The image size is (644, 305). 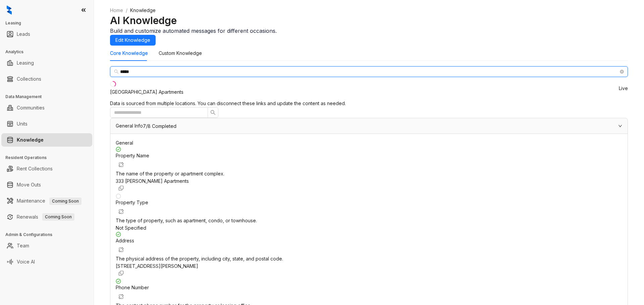 What do you see at coordinates (22, 124) in the screenshot?
I see `a: Units` at bounding box center [22, 124].